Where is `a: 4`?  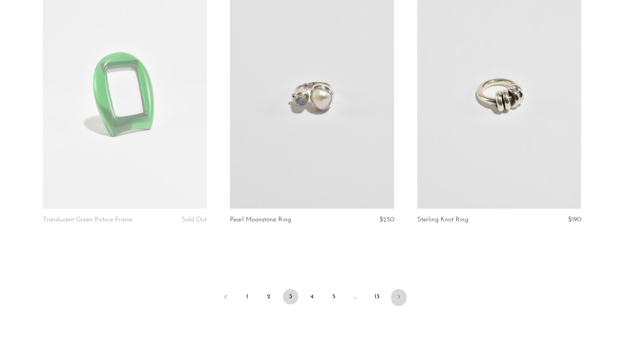 a: 4 is located at coordinates (312, 297).